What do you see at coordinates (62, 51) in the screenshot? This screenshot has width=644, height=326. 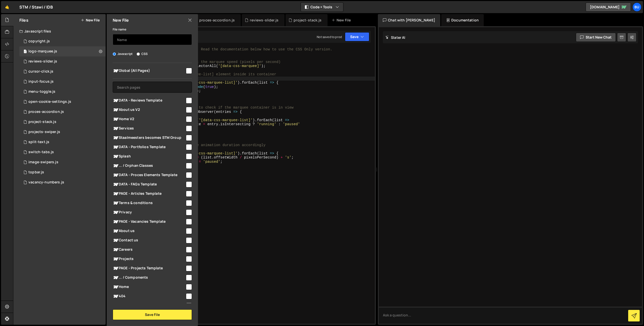 I see `div: 11873/45993.js` at bounding box center [62, 51].